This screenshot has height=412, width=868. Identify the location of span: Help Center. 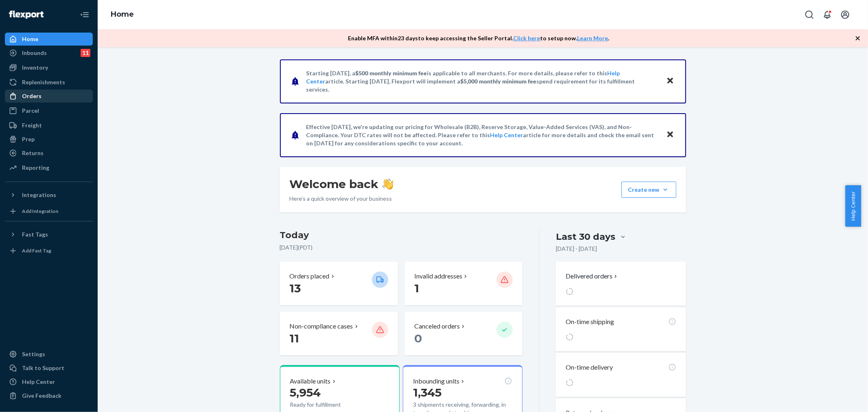
(852, 206).